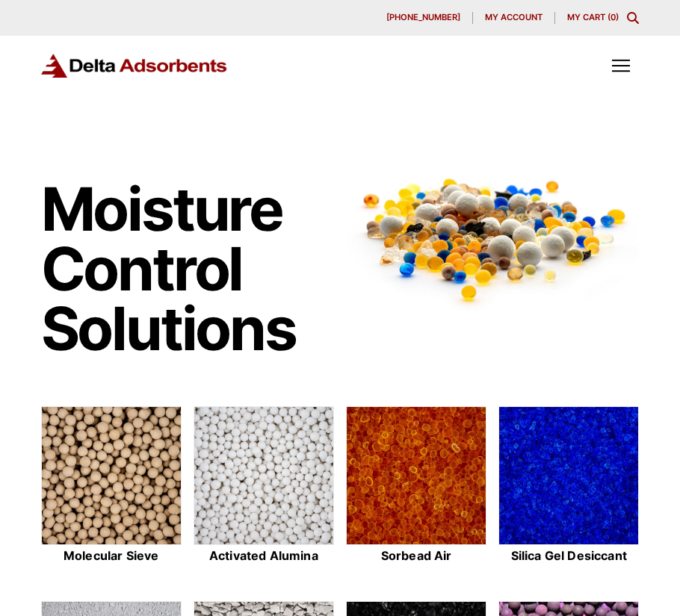  I want to click on h2: Silica Gel Desiccant, so click(569, 555).